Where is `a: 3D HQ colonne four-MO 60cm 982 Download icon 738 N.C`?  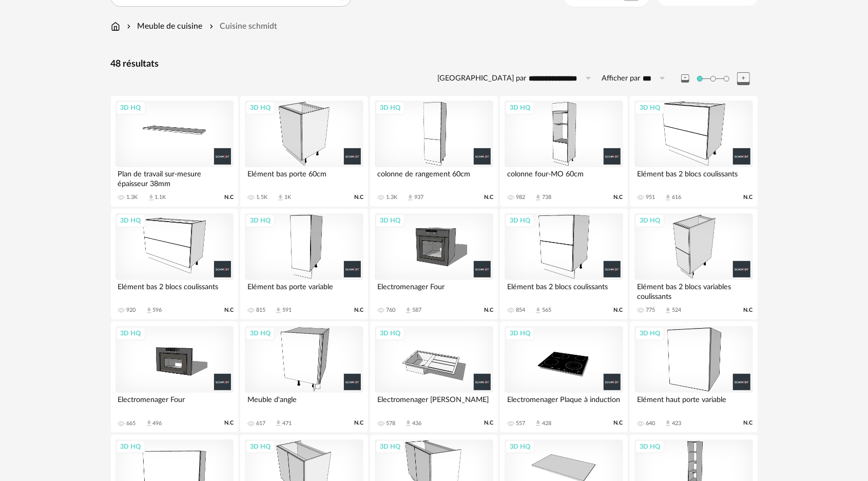 a: 3D HQ colonne four-MO 60cm 982 Download icon 738 N.C is located at coordinates (564, 152).